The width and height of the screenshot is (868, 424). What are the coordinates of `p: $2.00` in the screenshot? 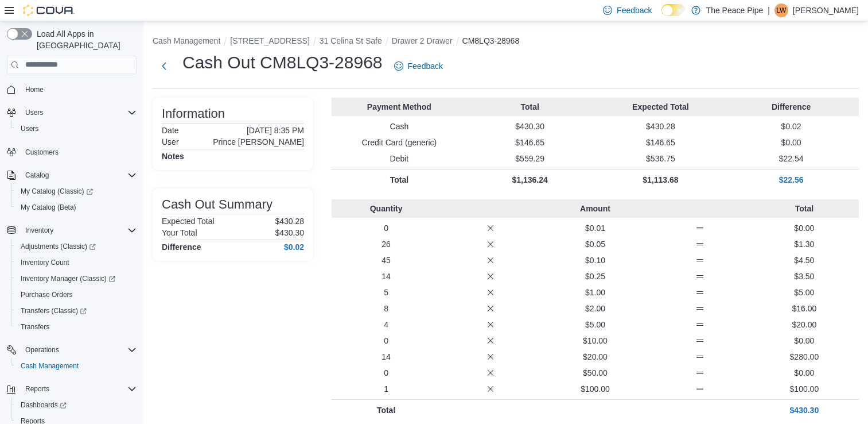 It's located at (595, 309).